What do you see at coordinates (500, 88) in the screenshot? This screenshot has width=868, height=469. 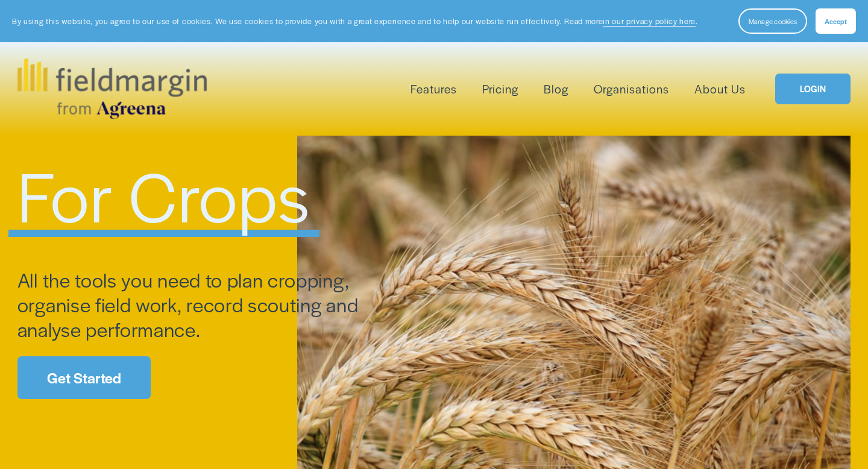 I see `a: Pricing` at bounding box center [500, 88].